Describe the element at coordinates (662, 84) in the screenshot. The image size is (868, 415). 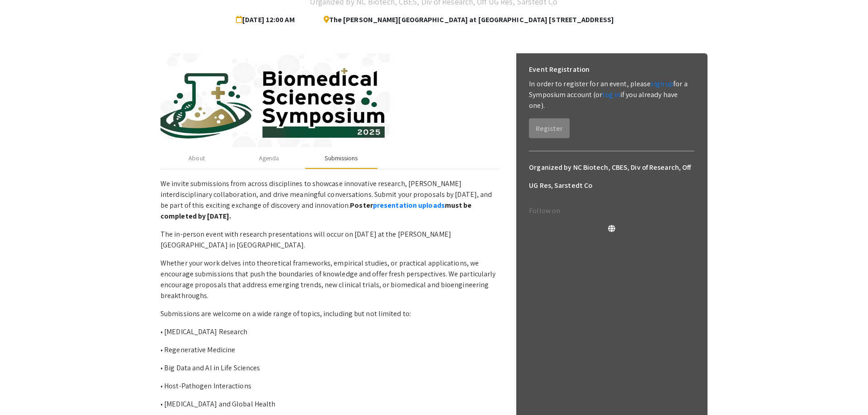
I see `a: sign up` at that location.